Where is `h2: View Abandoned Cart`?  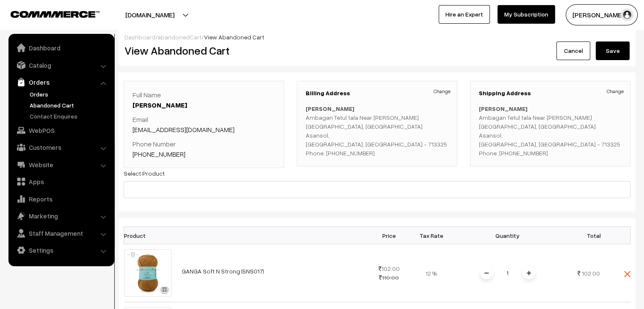
h2: View Abandoned Cart is located at coordinates (247, 51).